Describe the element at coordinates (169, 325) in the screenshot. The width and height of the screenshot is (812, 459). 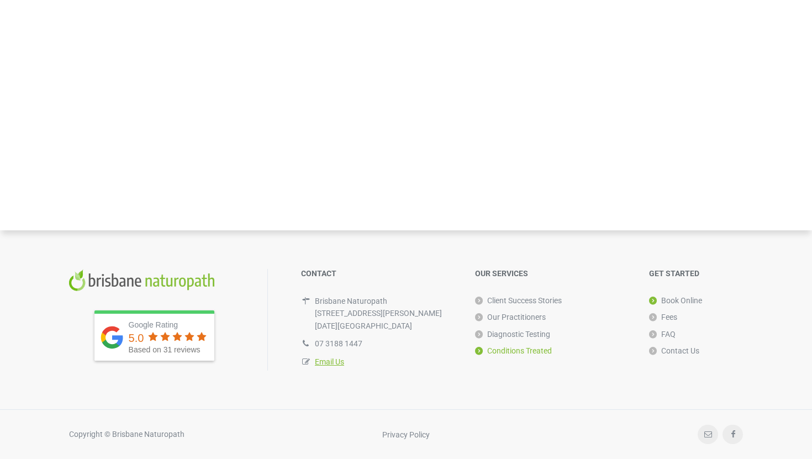
I see `div: Google Rating` at that location.